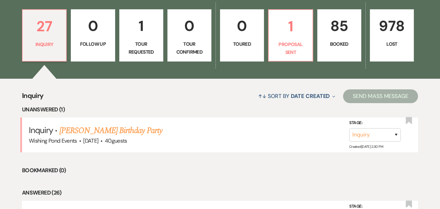 The image size is (440, 209). Describe the element at coordinates (291, 35) in the screenshot. I see `a: 1Proposal Sent` at that location.